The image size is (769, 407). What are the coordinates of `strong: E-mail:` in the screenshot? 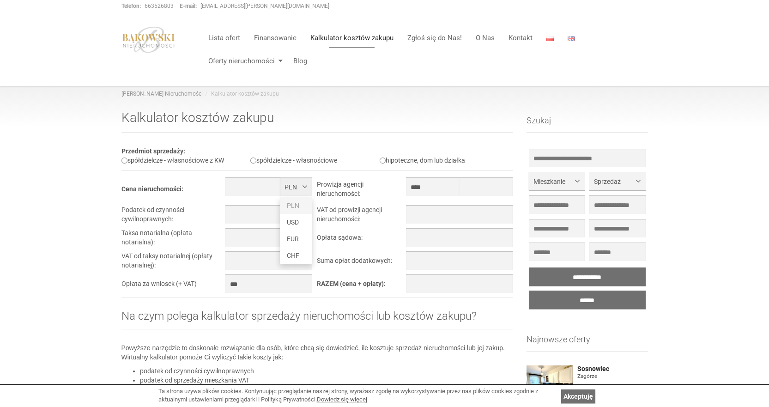 It's located at (188, 6).